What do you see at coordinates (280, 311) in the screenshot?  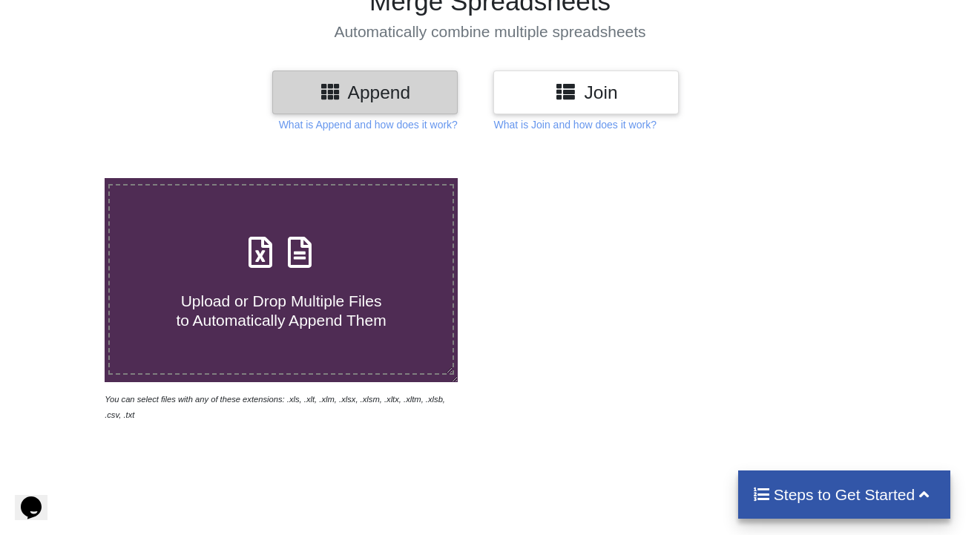 I see `span: Upload or Drop Multiple Files to Automatically Append Them` at bounding box center [280, 311].